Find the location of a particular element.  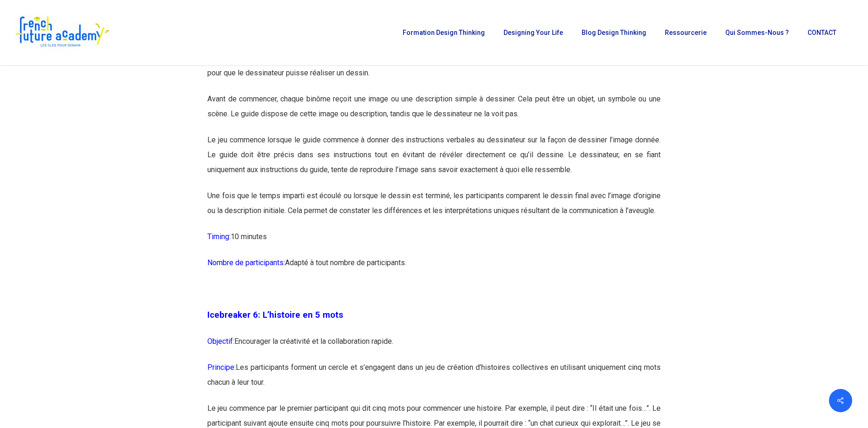

span: Principe: is located at coordinates (221, 367).